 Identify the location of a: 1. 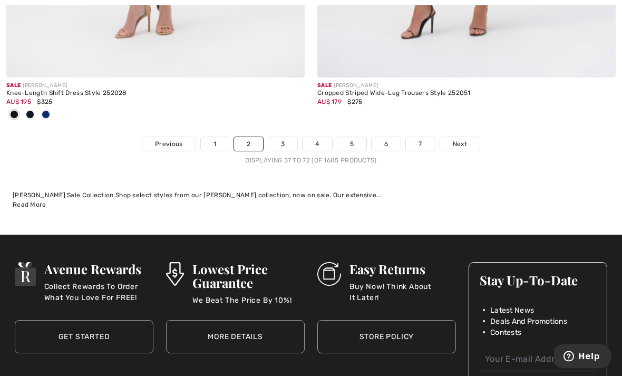
(215, 144).